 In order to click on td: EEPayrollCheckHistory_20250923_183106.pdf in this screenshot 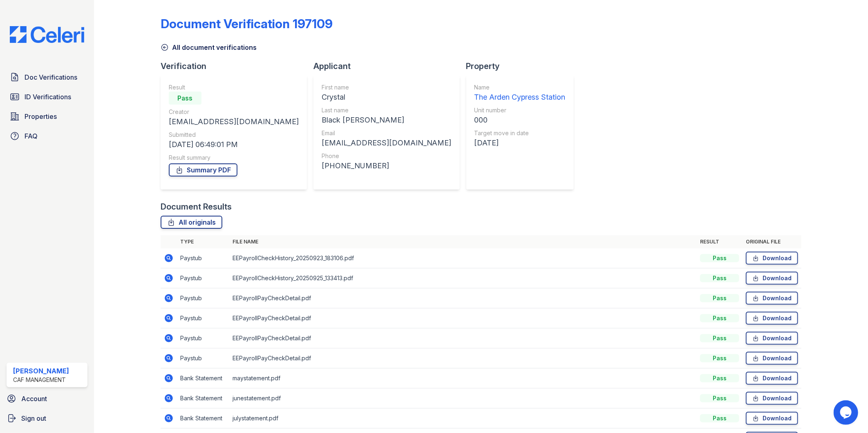, I will do `click(463, 258)`.